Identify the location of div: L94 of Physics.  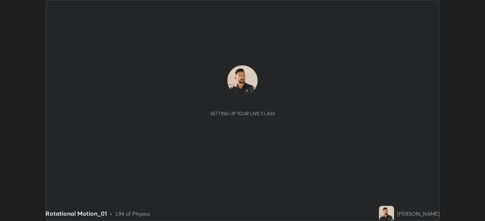
(132, 214).